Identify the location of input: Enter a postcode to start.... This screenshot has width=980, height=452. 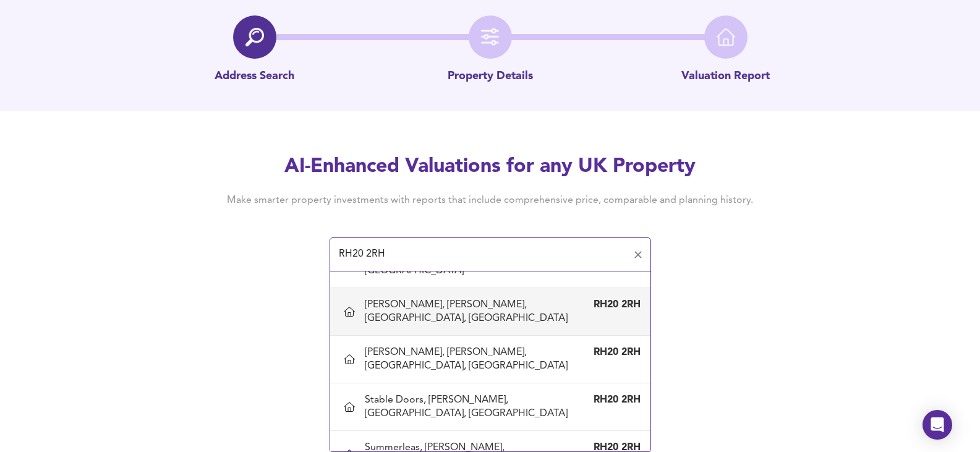
(481, 255).